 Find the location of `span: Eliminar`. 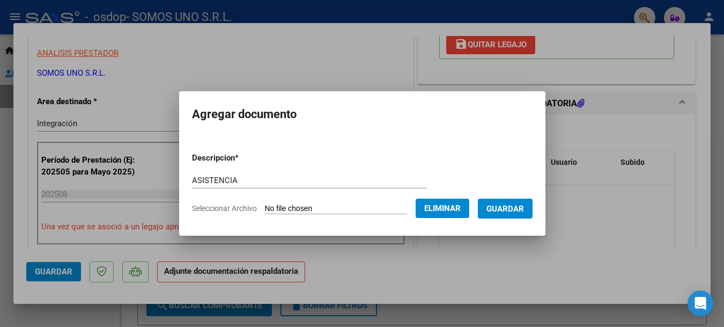

span: Eliminar is located at coordinates (443, 208).